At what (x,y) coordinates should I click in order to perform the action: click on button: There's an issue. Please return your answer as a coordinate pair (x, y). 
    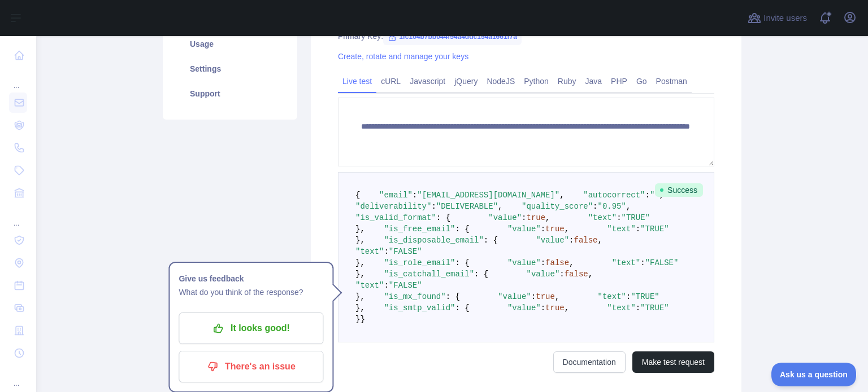
    Looking at the image, I should click on (251, 367).